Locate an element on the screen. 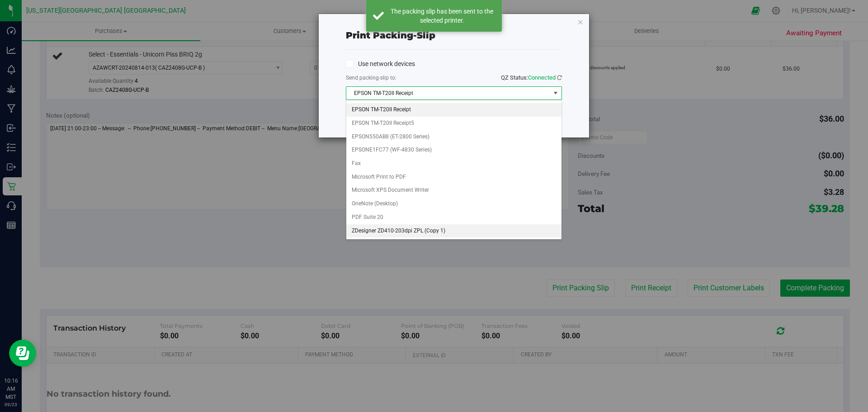  span: QZ Status: is located at coordinates (531, 77).